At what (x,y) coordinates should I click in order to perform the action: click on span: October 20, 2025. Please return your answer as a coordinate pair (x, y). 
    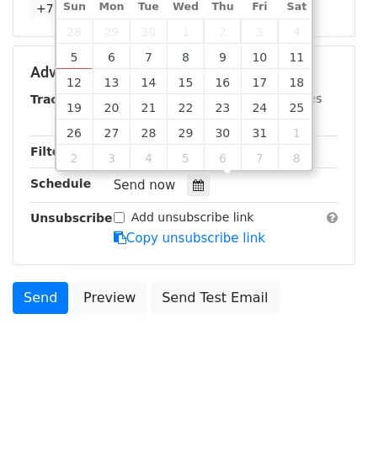
    Looking at the image, I should click on (111, 107).